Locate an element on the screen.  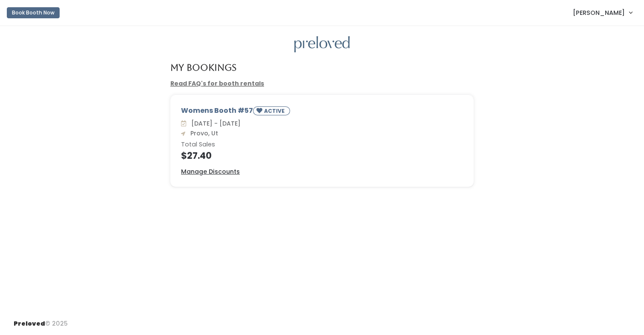
div: Womens Booth #57 is located at coordinates (322, 112).